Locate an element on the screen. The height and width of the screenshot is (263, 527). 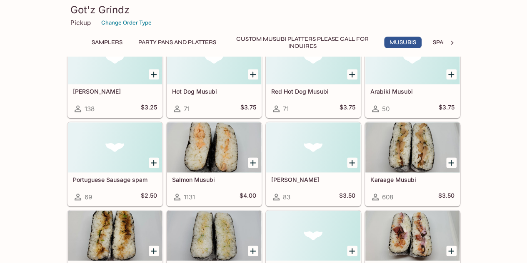
a: Salmon Musubi1131$4.00 is located at coordinates (214, 164).